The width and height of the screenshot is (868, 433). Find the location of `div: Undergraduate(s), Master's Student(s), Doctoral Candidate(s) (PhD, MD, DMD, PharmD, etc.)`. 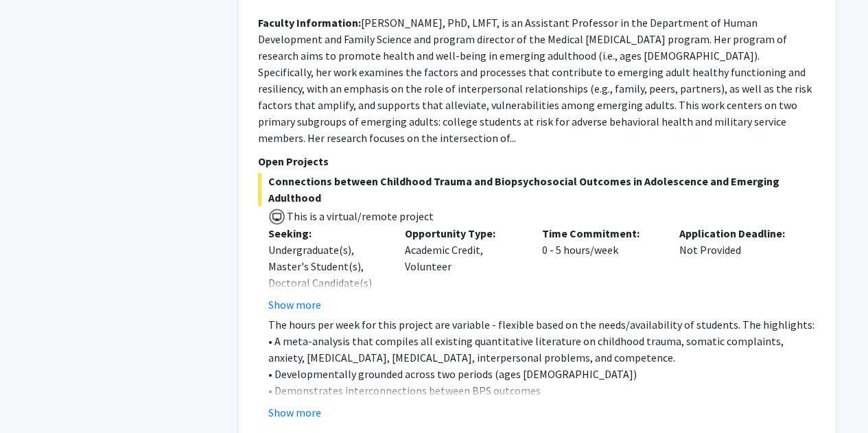

div: Undergraduate(s), Master's Student(s), Doctoral Candidate(s) (PhD, MD, DMD, PharmD, etc.) is located at coordinates (326, 282).